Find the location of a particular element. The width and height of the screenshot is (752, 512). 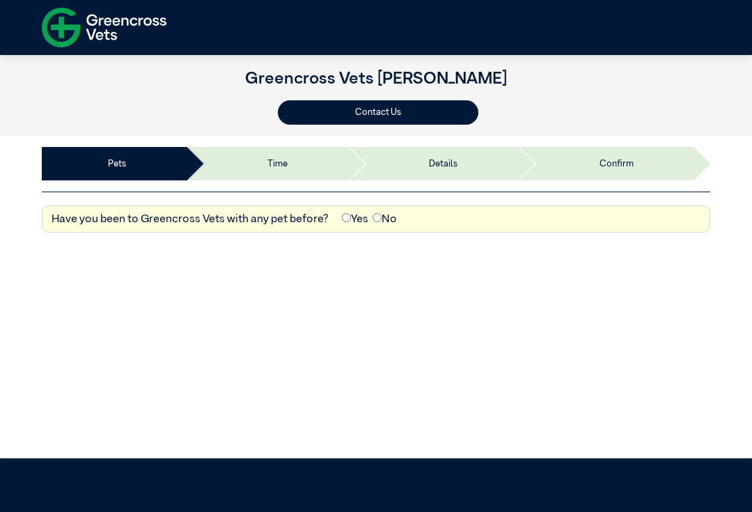

input: Yes is located at coordinates (346, 217).